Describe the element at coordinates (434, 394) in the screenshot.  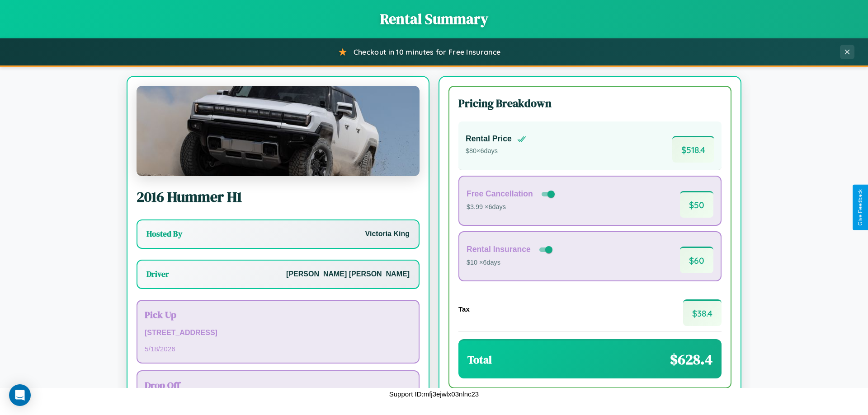
I see `p: Support ID: mfj3ejwlx03nlnc23` at that location.